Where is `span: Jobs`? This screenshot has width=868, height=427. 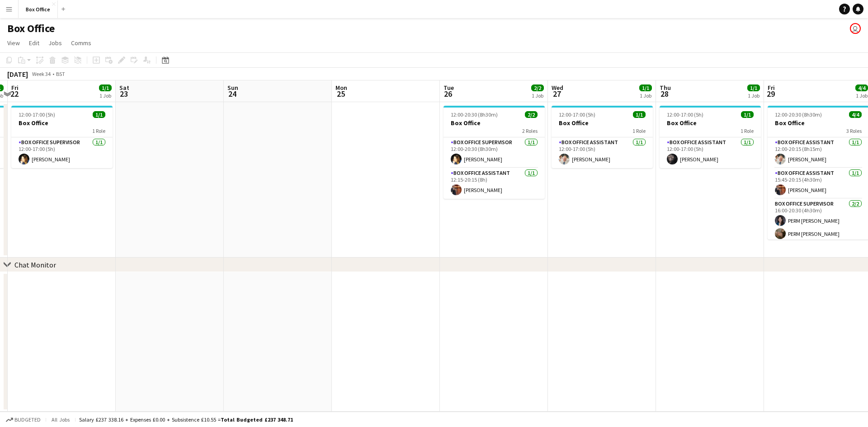 span: Jobs is located at coordinates (55, 43).